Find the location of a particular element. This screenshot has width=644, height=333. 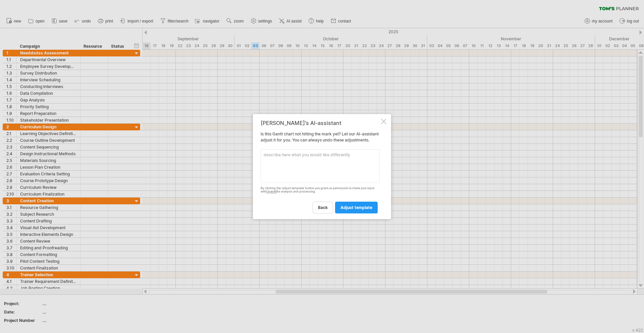

div: Is this Gantt chart not hitting the mark yet? Let our AI-assistant adjust it for you. You can alw... is located at coordinates (320, 166).